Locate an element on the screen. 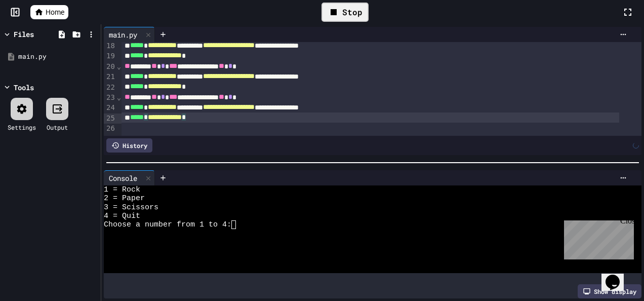  div: 24 is located at coordinates (110, 108).